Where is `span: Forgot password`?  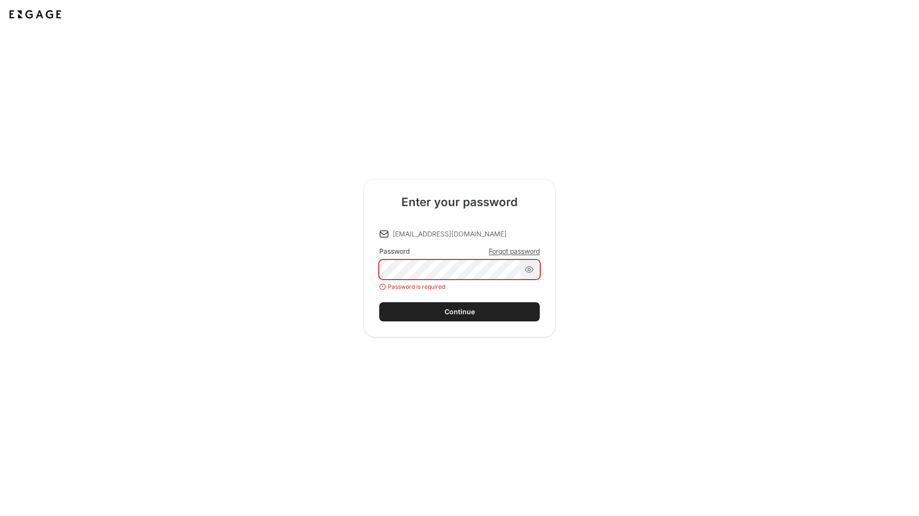 span: Forgot password is located at coordinates (514, 251).